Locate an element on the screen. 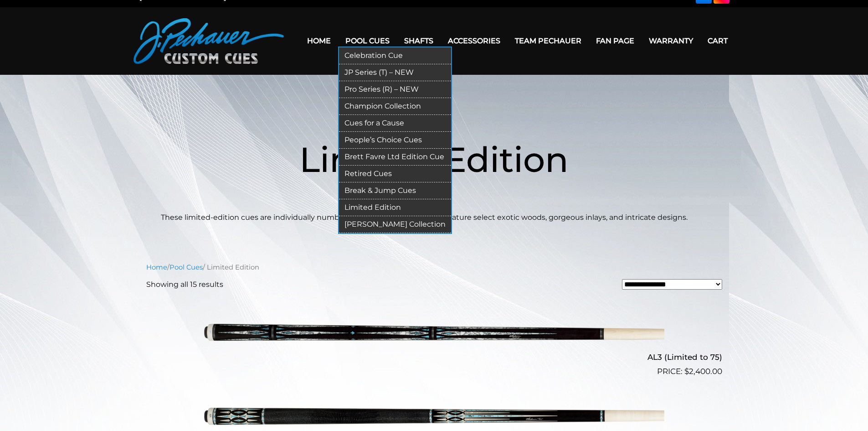 The image size is (868, 431). a: People’s Choice Cues is located at coordinates (395, 140).